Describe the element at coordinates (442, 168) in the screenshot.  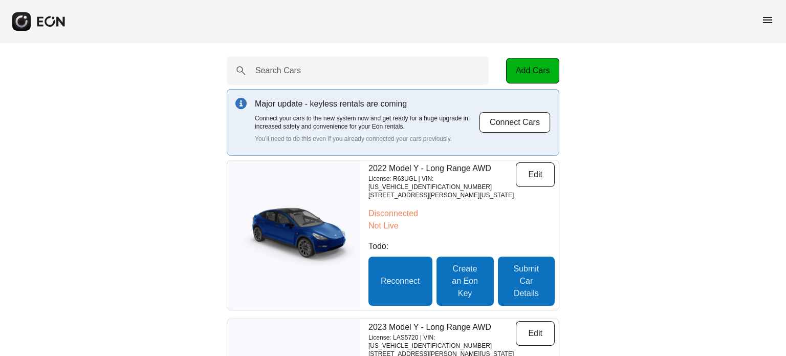
I see `p: 2022 Model Y - Long Range AWD` at that location.